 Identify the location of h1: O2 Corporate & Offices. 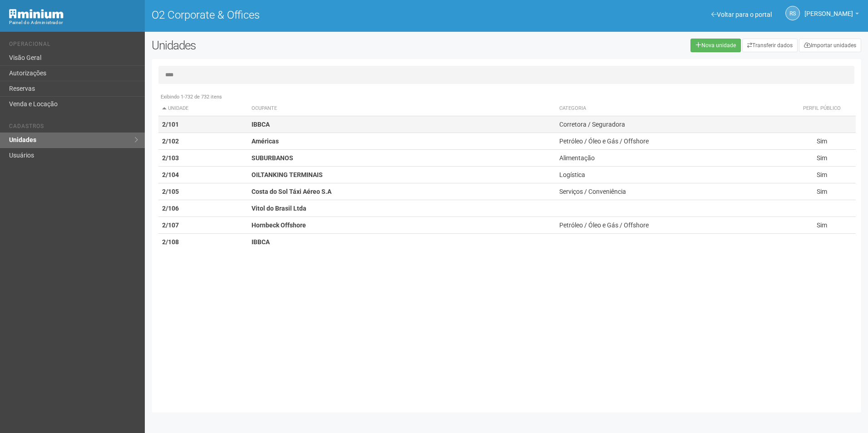
(326, 15).